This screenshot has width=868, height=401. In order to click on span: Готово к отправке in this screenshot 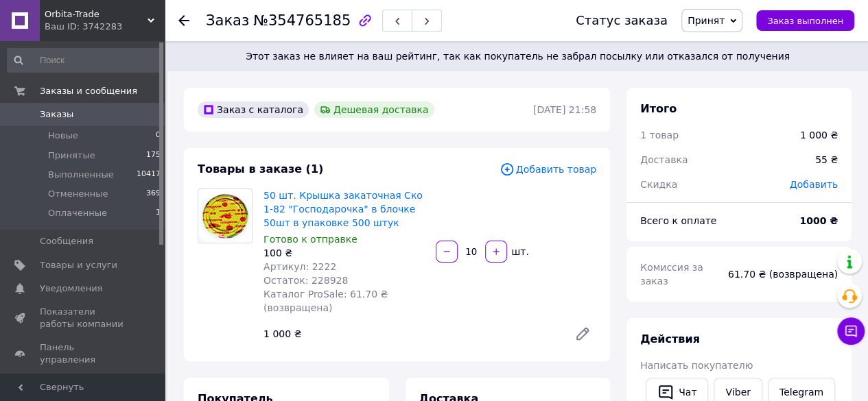, I will do `click(311, 239)`.